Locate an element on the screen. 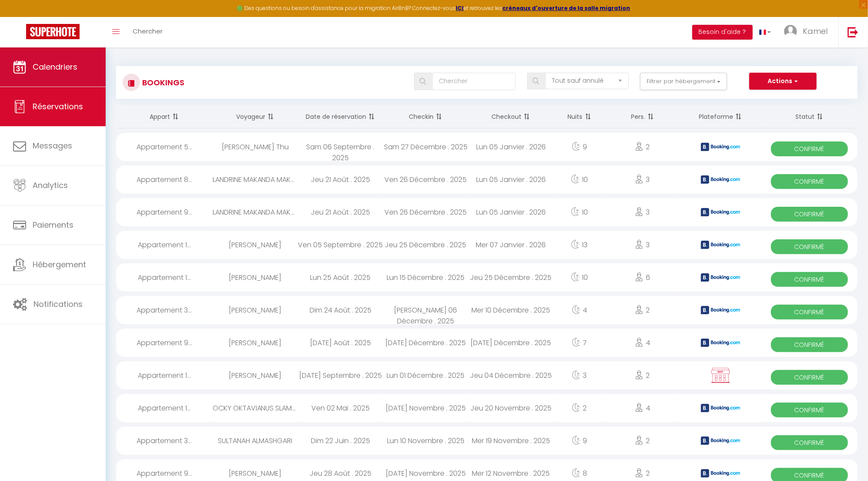 This screenshot has width=868, height=481. a: ... Kamel is located at coordinates (808, 33).